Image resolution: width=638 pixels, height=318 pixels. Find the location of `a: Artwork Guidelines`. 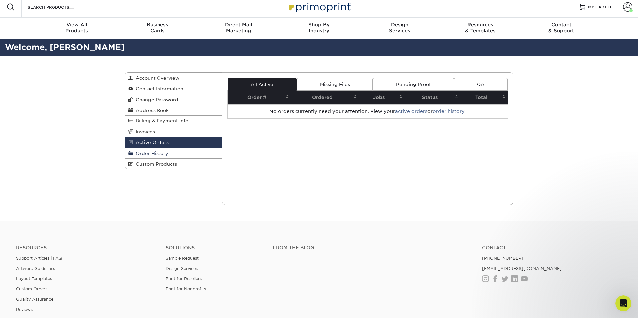

a: Artwork Guidelines is located at coordinates (36, 268).